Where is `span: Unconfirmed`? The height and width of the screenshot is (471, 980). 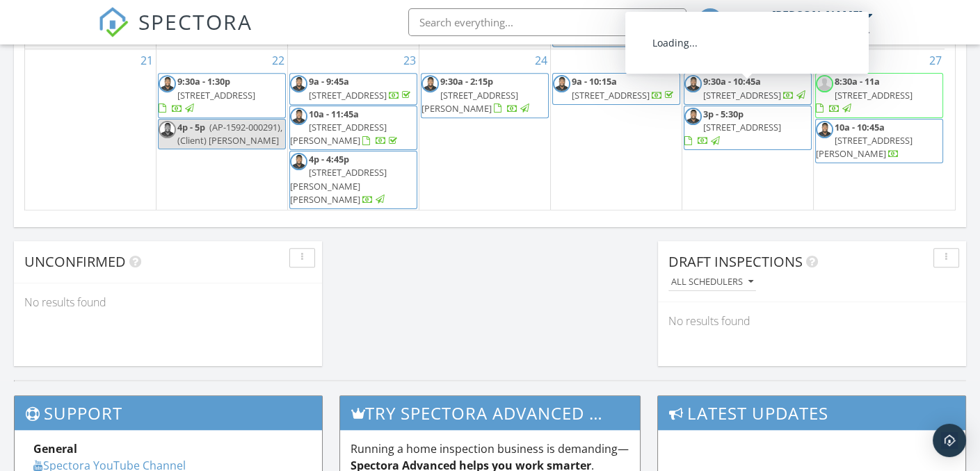 span: Unconfirmed is located at coordinates (75, 261).